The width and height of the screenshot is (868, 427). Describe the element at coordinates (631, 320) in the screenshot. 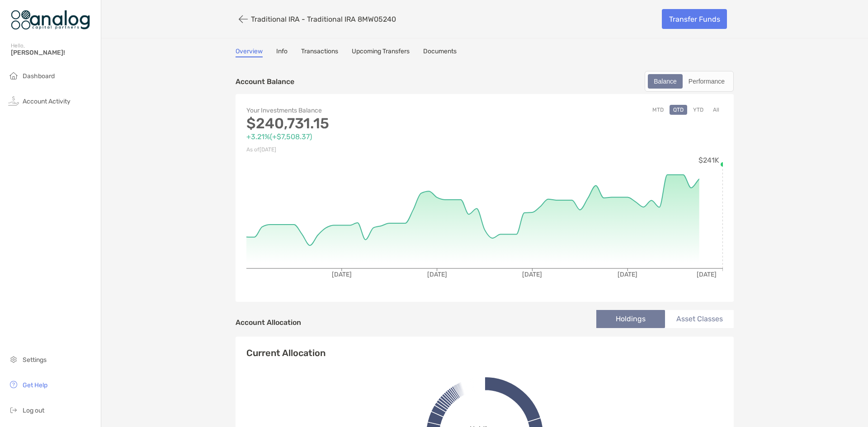

I see `li: Holdings` at that location.